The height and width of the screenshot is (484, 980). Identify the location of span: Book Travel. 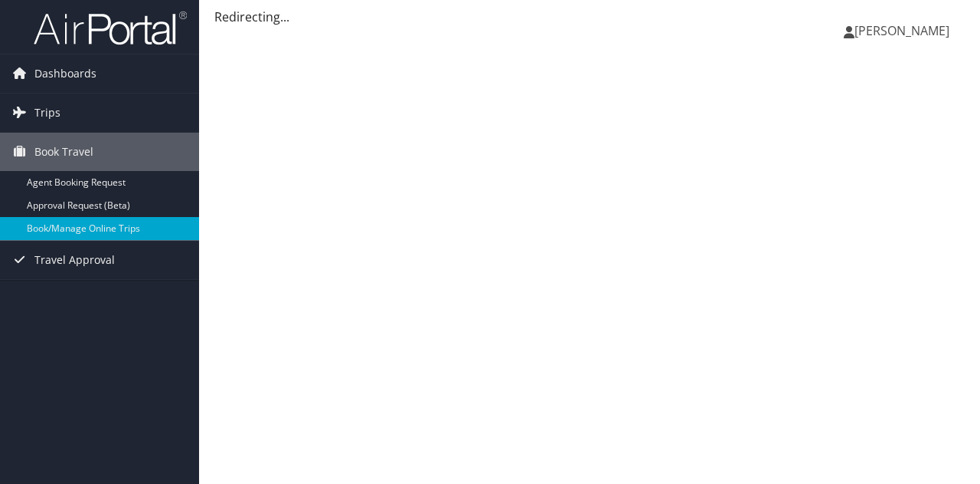
(63, 152).